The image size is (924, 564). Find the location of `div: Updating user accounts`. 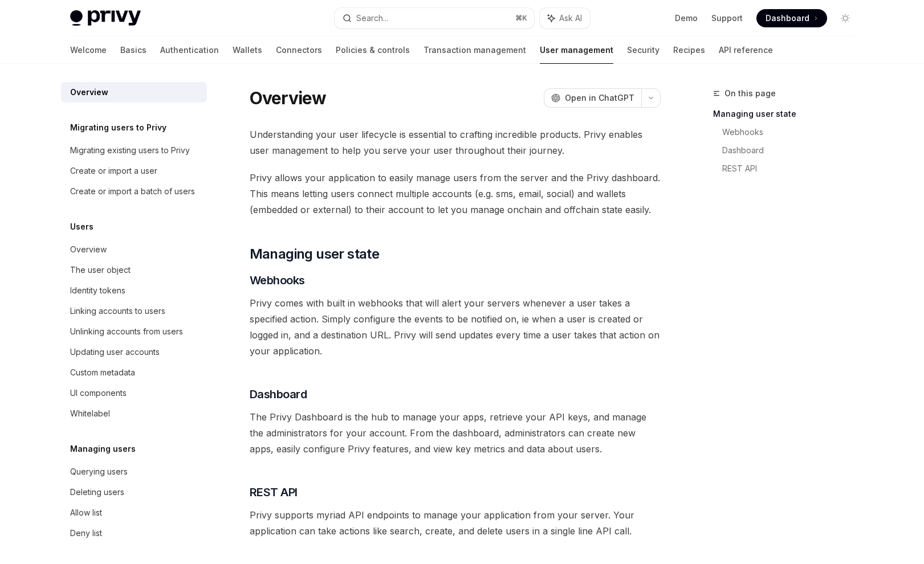

div: Updating user accounts is located at coordinates (115, 352).